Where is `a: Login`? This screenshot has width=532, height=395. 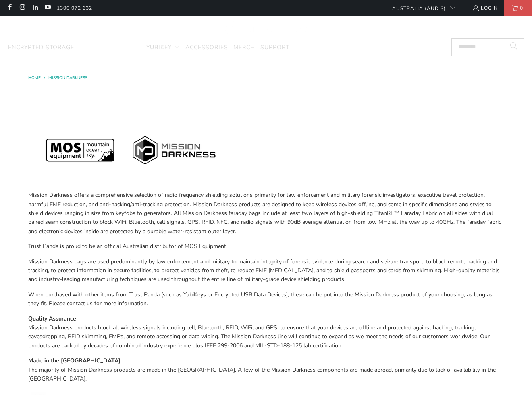
a: Login is located at coordinates (485, 8).